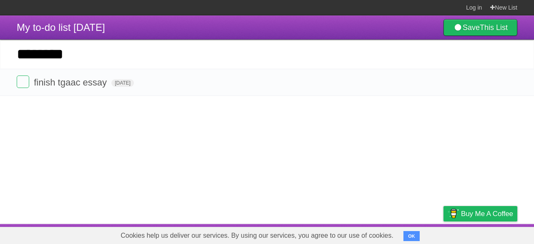 The height and width of the screenshot is (244, 534). I want to click on a: Suggest a feature, so click(491, 234).